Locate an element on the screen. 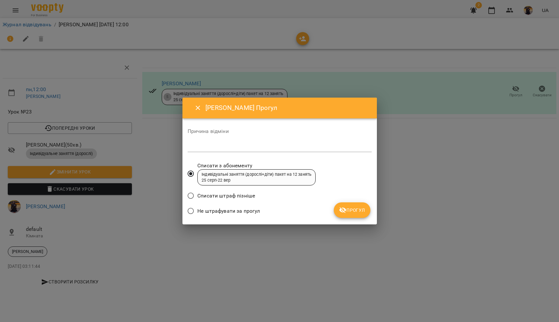 The image size is (559, 322). button: Прогул is located at coordinates (352, 210).